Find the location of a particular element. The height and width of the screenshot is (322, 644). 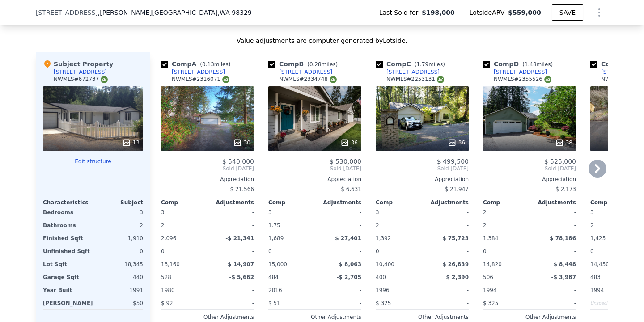

div: Comp A is located at coordinates (197, 64).